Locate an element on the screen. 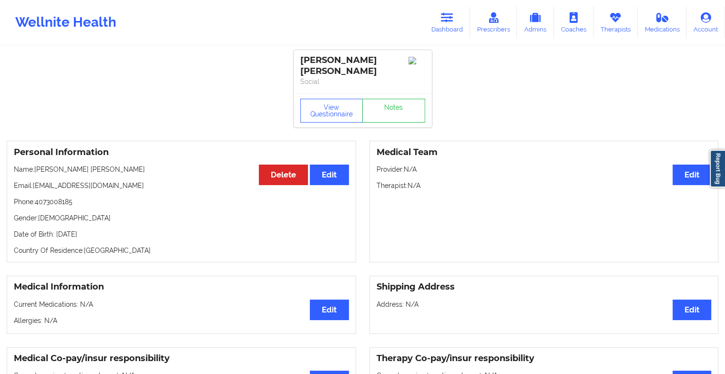  h3: Shipping Address is located at coordinates (544, 287).